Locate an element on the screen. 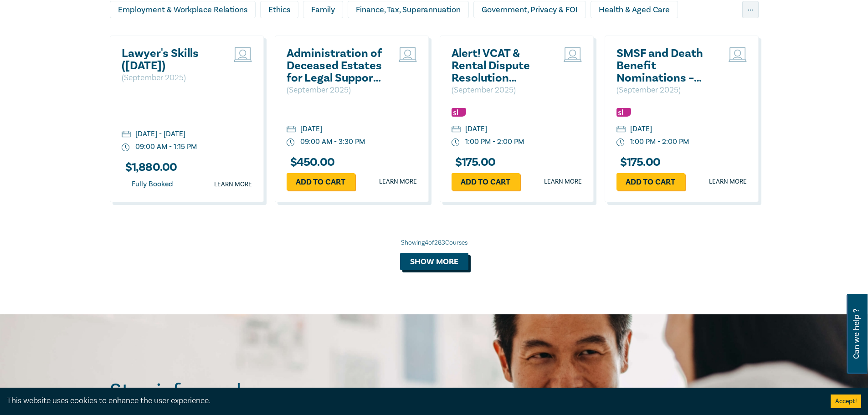  div: Insolvency & Restructuring is located at coordinates (166, 31).